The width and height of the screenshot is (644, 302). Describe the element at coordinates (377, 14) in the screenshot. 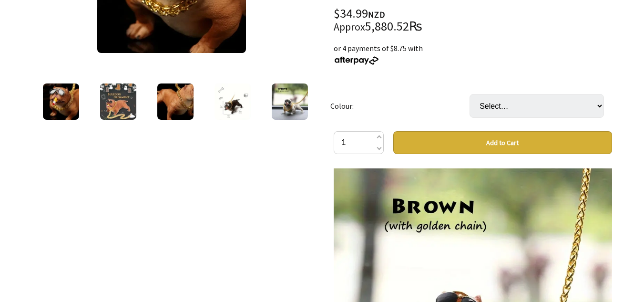

I see `span: NZD` at that location.